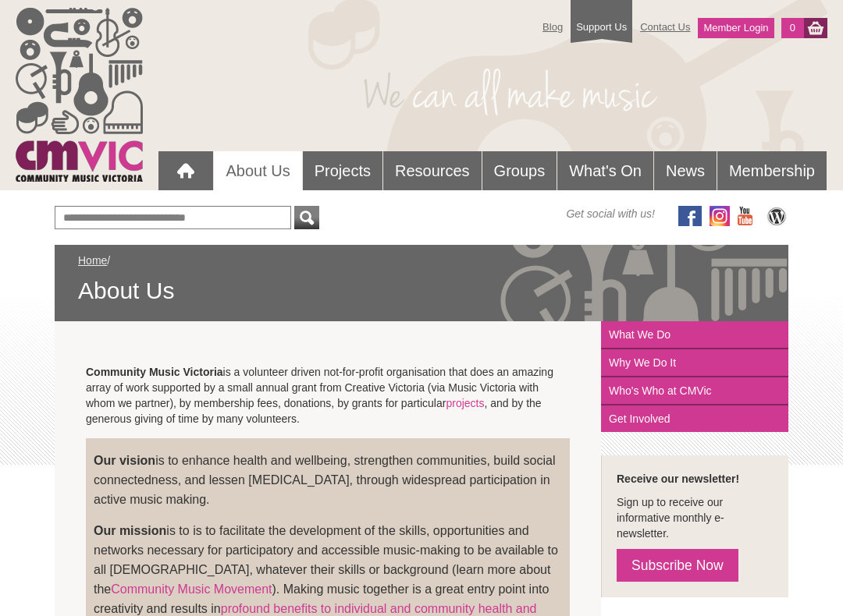  Describe the element at coordinates (695, 364) in the screenshot. I see `a: Why We Do It` at that location.